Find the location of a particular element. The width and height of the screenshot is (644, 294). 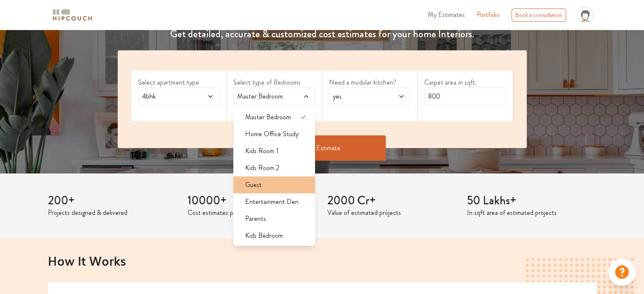

span: Parents is located at coordinates (255, 219).